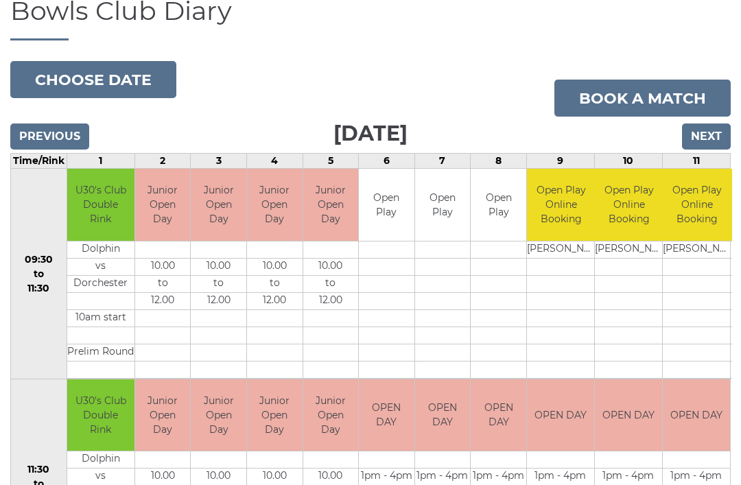 This screenshot has height=485, width=741. Describe the element at coordinates (39, 162) in the screenshot. I see `td: Time/Rink` at that location.